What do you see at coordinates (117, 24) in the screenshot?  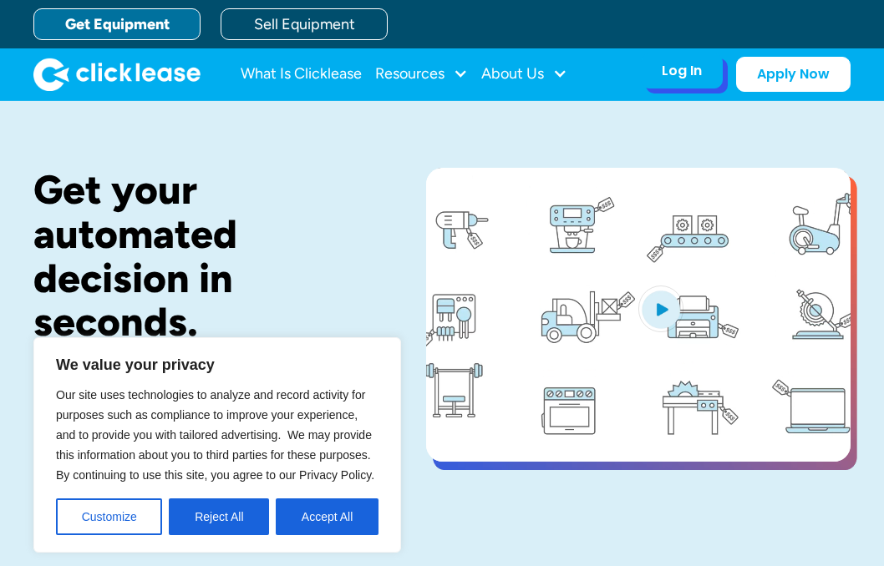 I see `a: Get Equipment` at bounding box center [117, 24].